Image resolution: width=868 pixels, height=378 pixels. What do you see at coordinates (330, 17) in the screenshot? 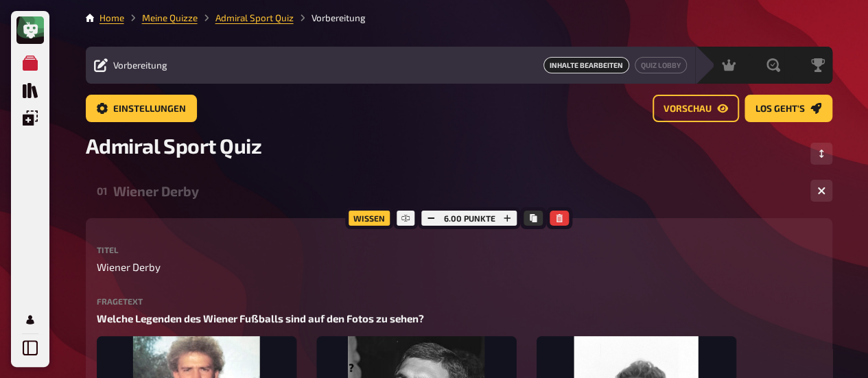
I see `li: Vorbereitung` at bounding box center [330, 17].